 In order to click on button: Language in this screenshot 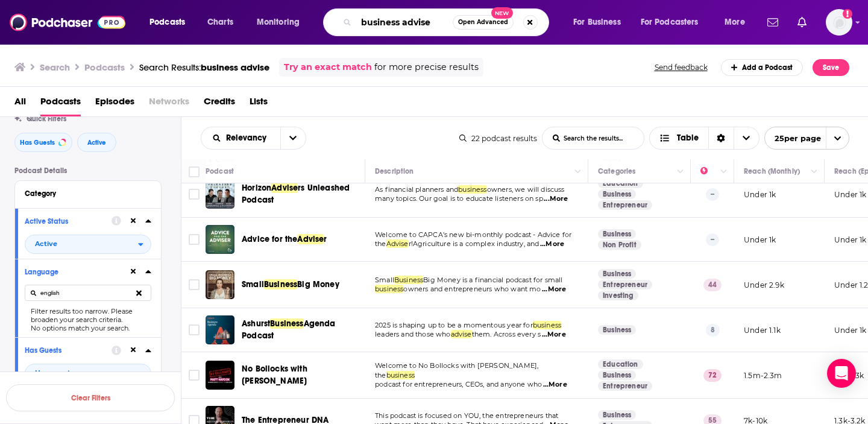, I will do `click(76, 271)`.